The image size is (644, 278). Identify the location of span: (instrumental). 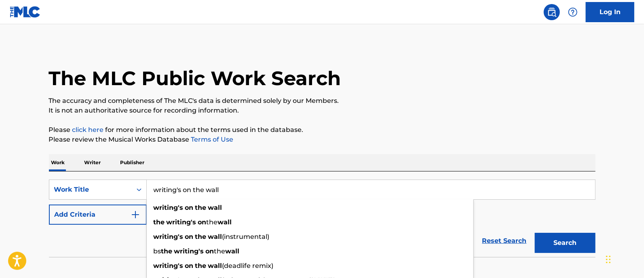
(246, 237).